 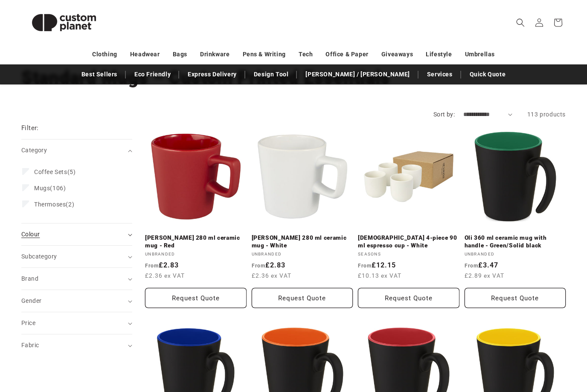 What do you see at coordinates (30, 279) in the screenshot?
I see `span: Brand` at bounding box center [30, 279].